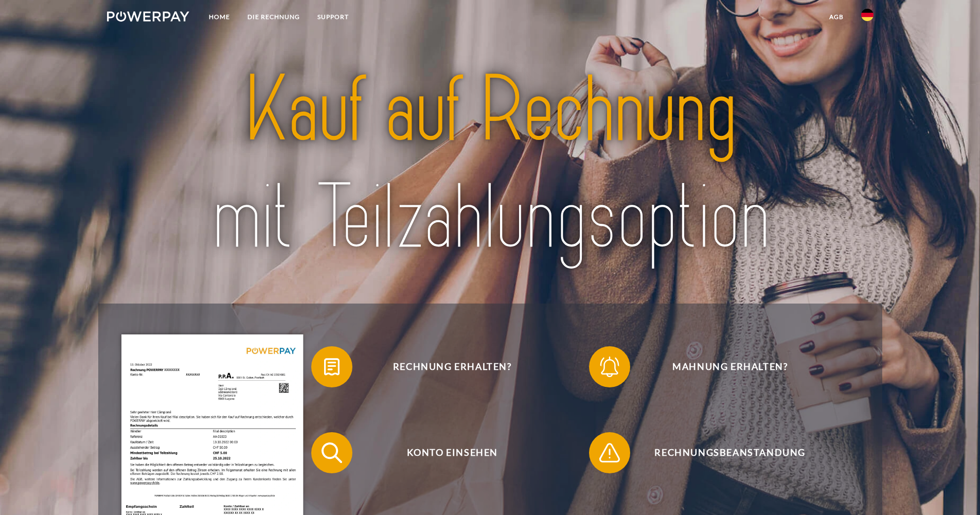 The image size is (980, 515). Describe the element at coordinates (723, 453) in the screenshot. I see `a: Rechnungsbeanstandung` at that location.